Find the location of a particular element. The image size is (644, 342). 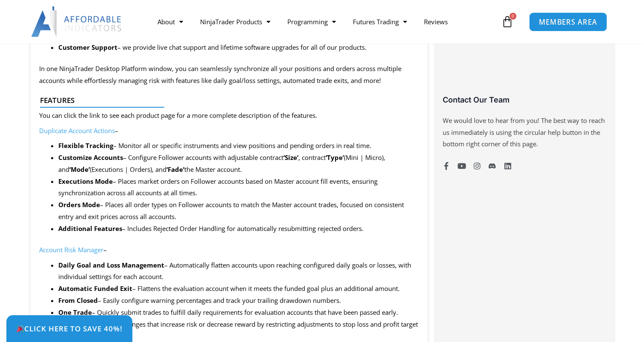

strong: Customize Accounts is located at coordinates (91, 157).